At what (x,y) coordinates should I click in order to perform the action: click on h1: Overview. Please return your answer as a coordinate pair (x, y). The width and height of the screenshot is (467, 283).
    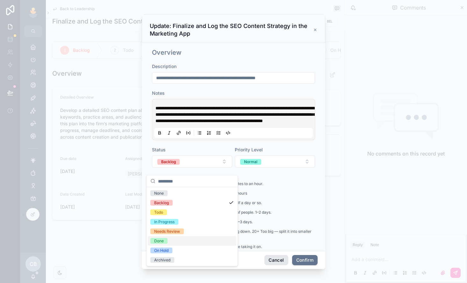
    Looking at the image, I should click on (167, 53).